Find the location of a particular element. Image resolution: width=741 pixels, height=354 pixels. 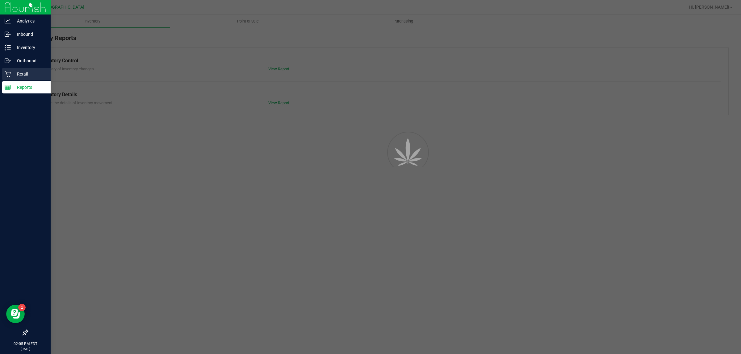

inline-svg: Retail is located at coordinates (8, 74).